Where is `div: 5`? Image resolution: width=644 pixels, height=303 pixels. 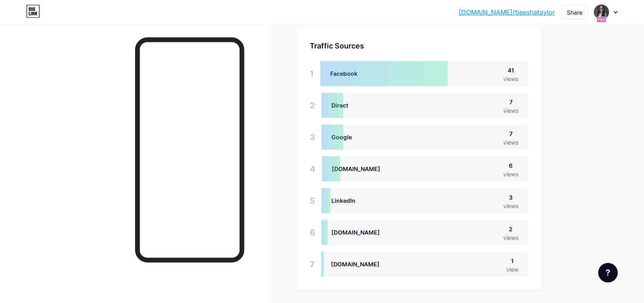 div: 5 is located at coordinates (312, 201).